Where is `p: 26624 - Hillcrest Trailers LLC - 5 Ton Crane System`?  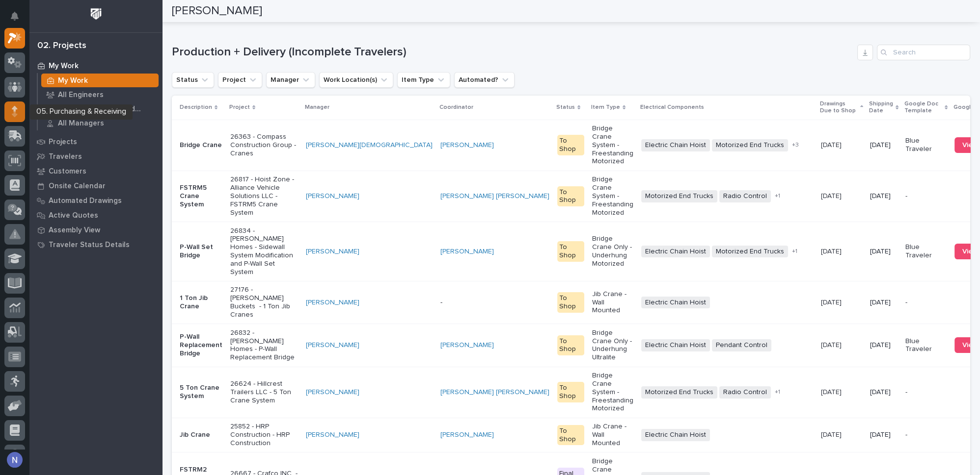
p: 26624 - Hillcrest Trailers LLC - 5 Ton Crane System is located at coordinates (264, 393).